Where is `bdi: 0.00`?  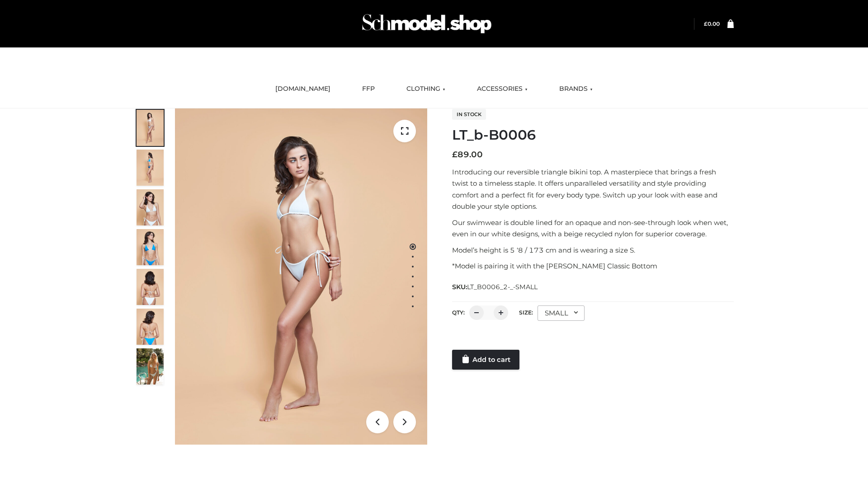
bdi: 0.00 is located at coordinates (712, 24).